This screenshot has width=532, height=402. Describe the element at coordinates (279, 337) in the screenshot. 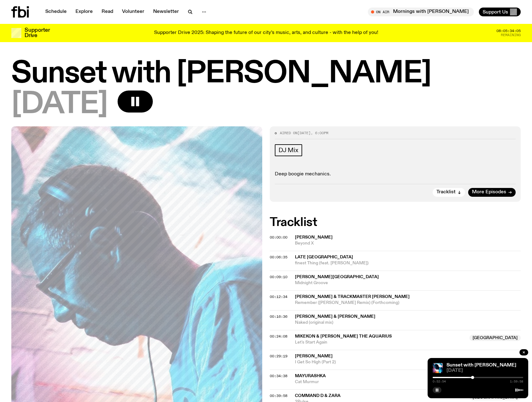

I see `button: 00:24:08` at that location.